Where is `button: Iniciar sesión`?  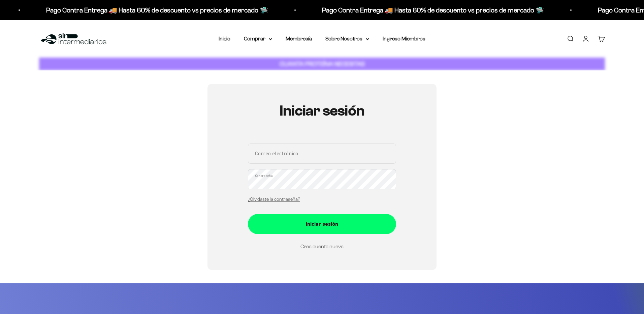 button: Iniciar sesión is located at coordinates (322, 224).